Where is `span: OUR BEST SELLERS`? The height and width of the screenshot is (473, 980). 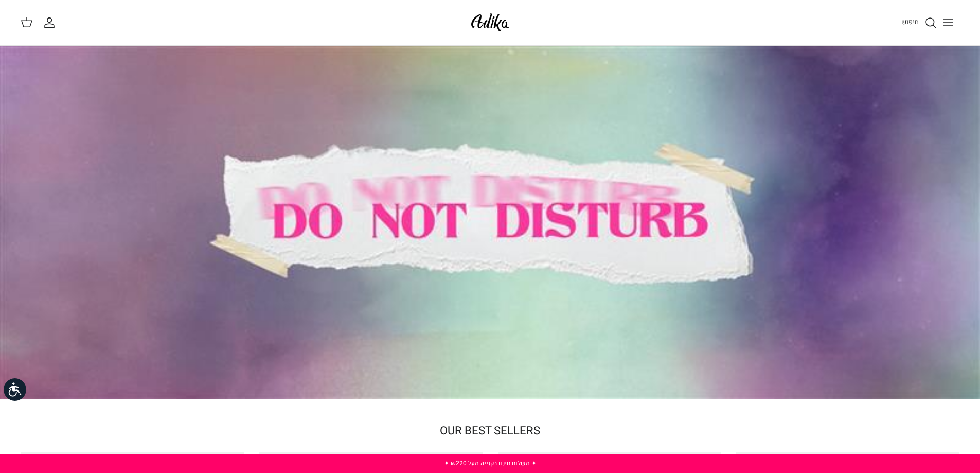 span: OUR BEST SELLERS is located at coordinates (490, 431).